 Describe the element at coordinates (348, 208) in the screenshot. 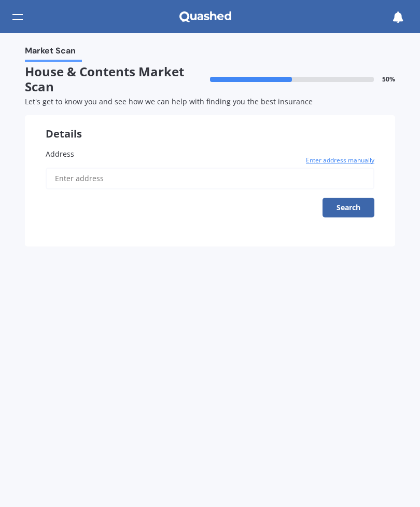

I see `button: Search` at that location.